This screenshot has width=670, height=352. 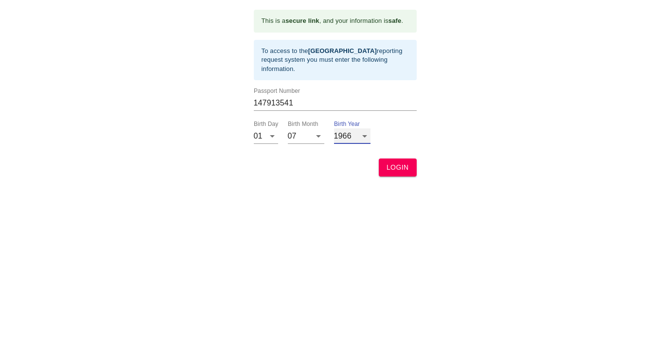 What do you see at coordinates (347, 124) in the screenshot?
I see `label: Birth Year` at bounding box center [347, 124].